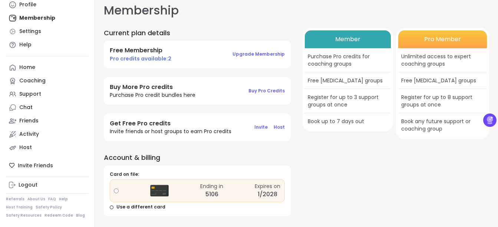  I want to click on div: Ending in, so click(212, 186).